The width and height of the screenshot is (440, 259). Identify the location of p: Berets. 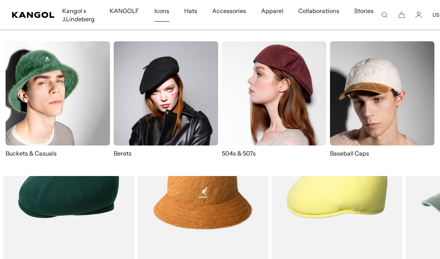
(166, 153).